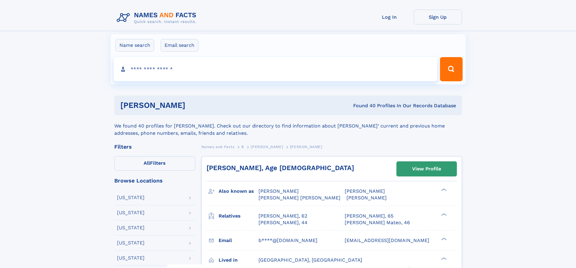 The height and width of the screenshot is (268, 576). Describe the element at coordinates (155, 164) in the screenshot. I see `label: Filters` at that location.